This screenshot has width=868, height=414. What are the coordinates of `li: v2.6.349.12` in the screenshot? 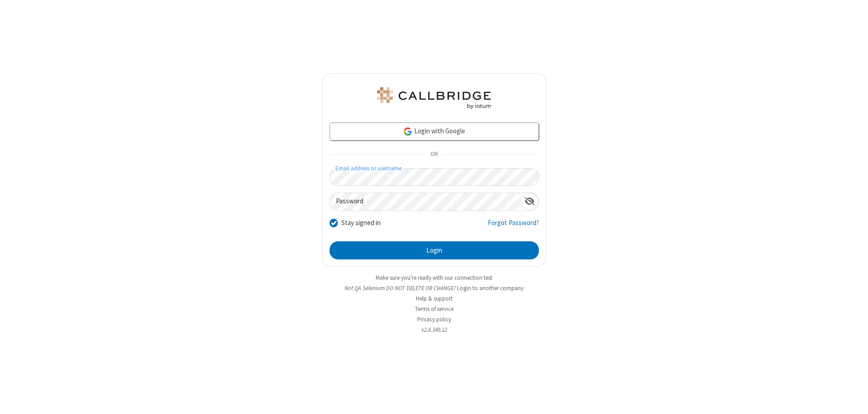 It's located at (434, 330).